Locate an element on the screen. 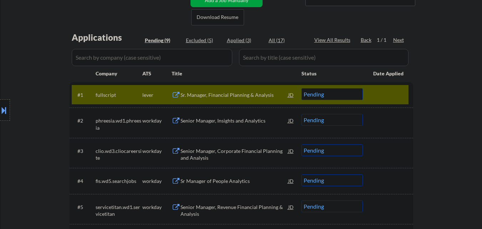 This screenshot has height=229, width=482. div: Pending (9) is located at coordinates (163, 40).